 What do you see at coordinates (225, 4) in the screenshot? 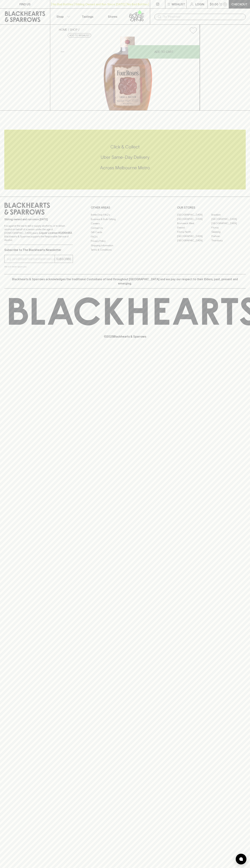
I see `p: 0` at bounding box center [225, 4].